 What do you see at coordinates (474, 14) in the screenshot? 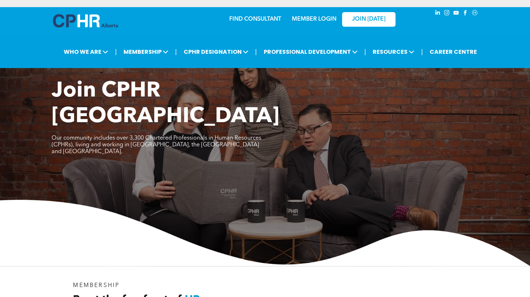
I see `a: Social network` at bounding box center [474, 14].